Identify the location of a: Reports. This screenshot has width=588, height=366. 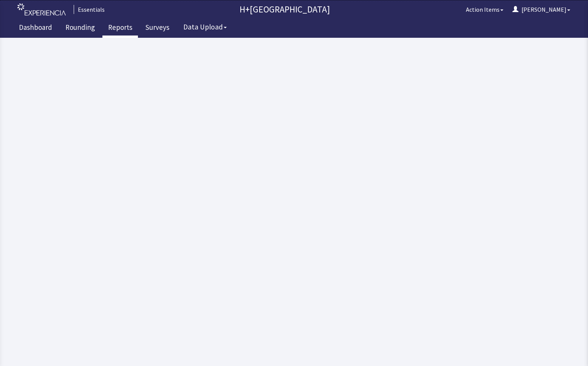
(120, 28).